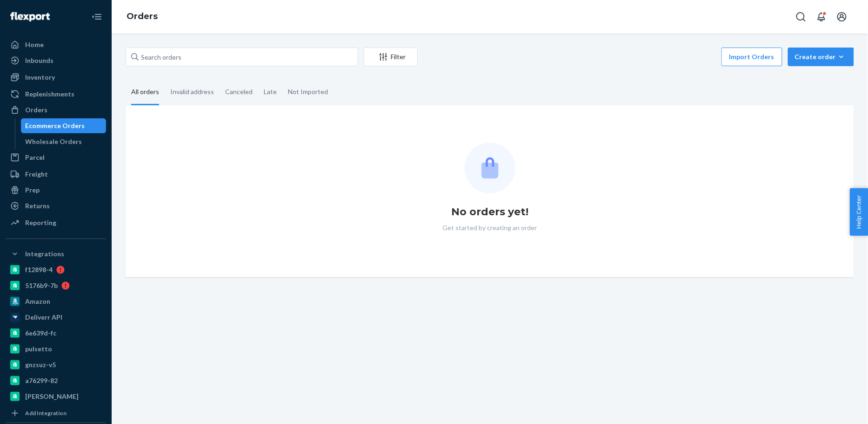  I want to click on div: Reporting, so click(41, 222).